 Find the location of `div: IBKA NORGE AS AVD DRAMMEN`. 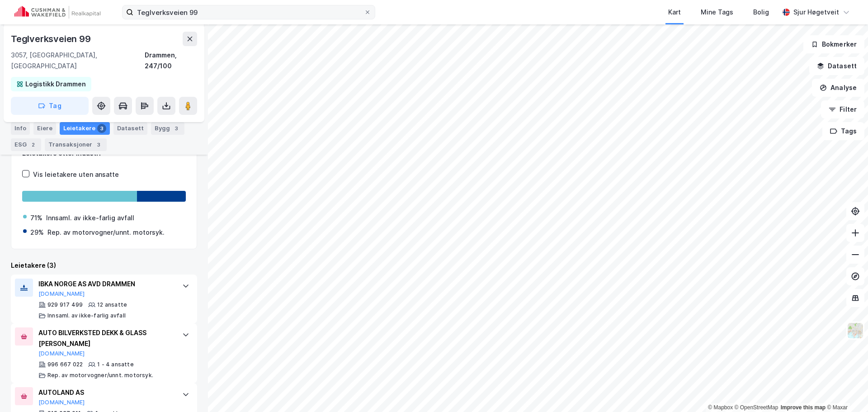

div: IBKA NORGE AS AVD DRAMMEN is located at coordinates (106, 284).